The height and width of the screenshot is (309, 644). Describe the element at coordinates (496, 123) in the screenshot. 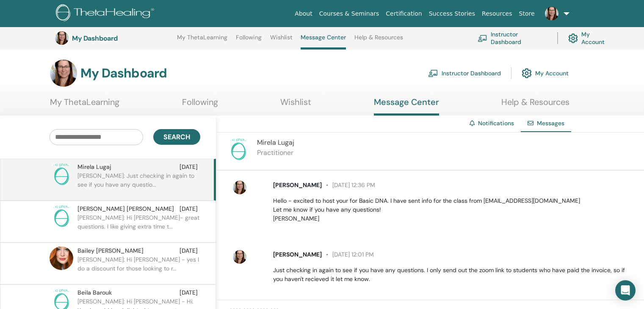

I see `a: Notifications` at that location.